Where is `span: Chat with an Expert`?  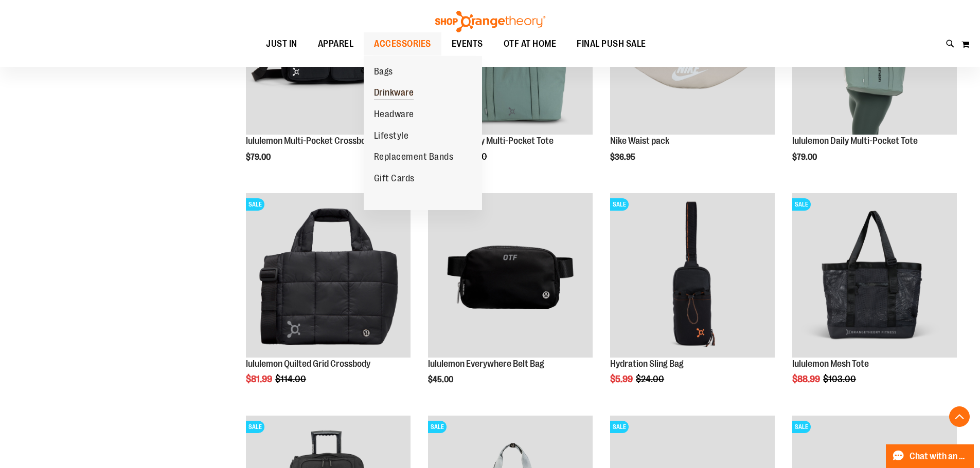 span: Chat with an Expert is located at coordinates (938, 456).